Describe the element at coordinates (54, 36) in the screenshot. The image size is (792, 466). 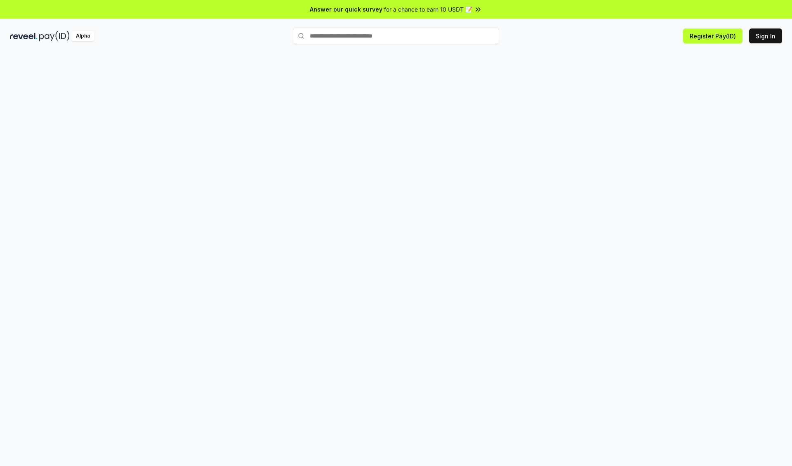
I see `img: pay_id` at that location.